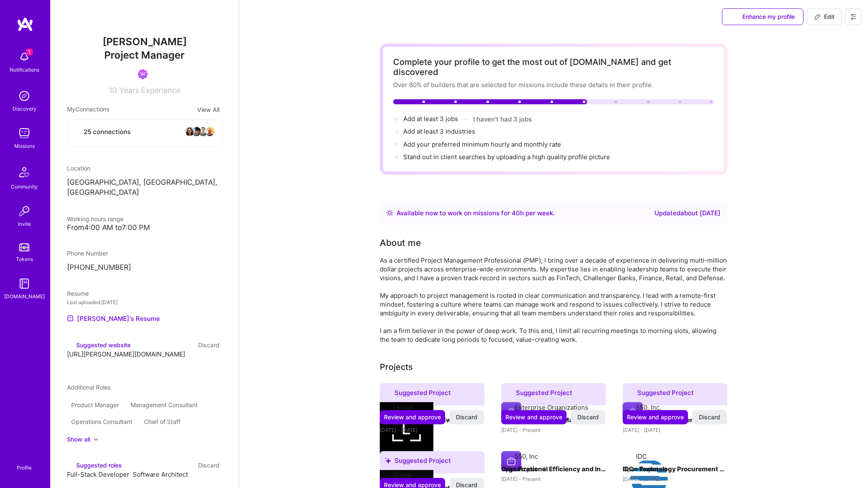  Describe the element at coordinates (553, 85) in the screenshot. I see `div: Over 80% of builders that are selected for missions include these details in their profile.` at that location.